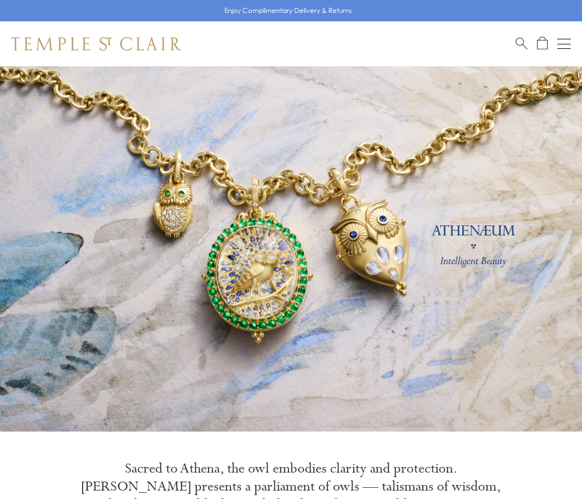 This screenshot has height=499, width=582. What do you see at coordinates (521, 43) in the screenshot?
I see `a: Search` at bounding box center [521, 43].